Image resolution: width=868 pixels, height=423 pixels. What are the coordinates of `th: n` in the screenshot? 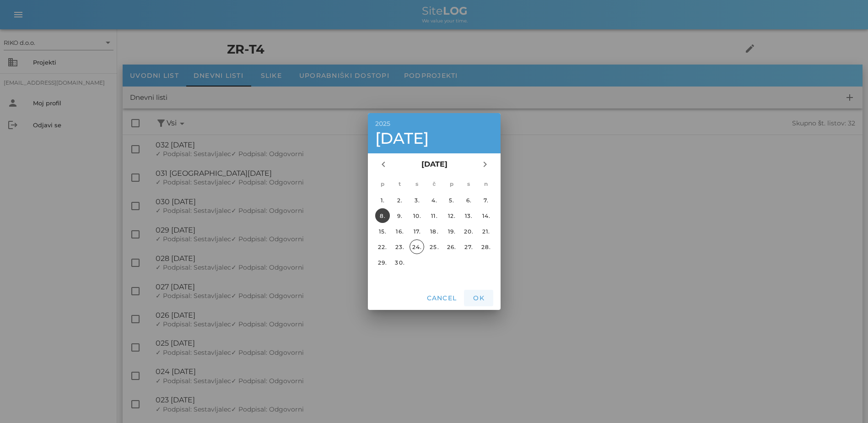 It's located at (486, 184).